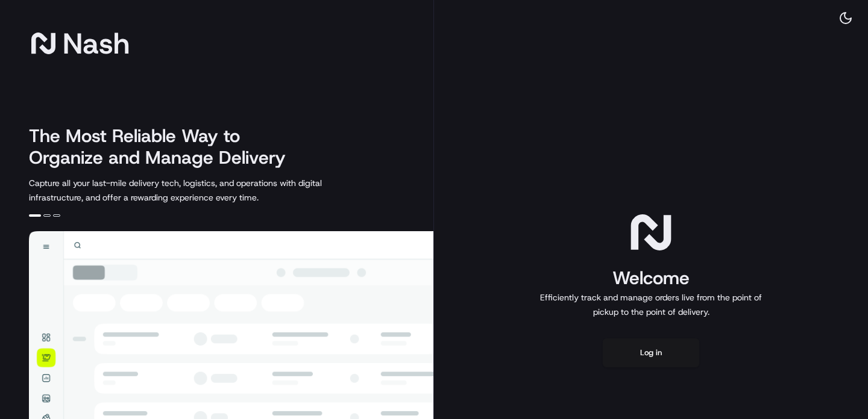 The height and width of the screenshot is (419, 868). Describe the element at coordinates (164, 147) in the screenshot. I see `h2: The Most Reliable Way to Organize and Manage Delivery` at that location.